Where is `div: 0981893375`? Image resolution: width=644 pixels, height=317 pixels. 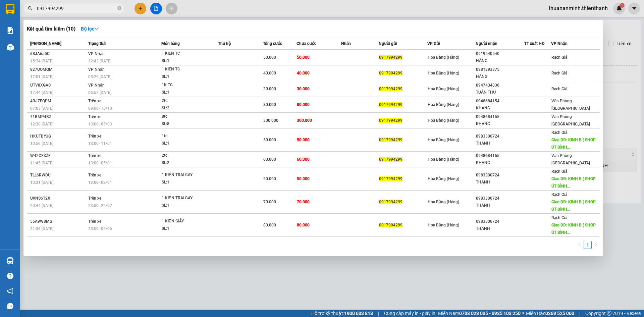
div: 0981893375 is located at coordinates (500, 69).